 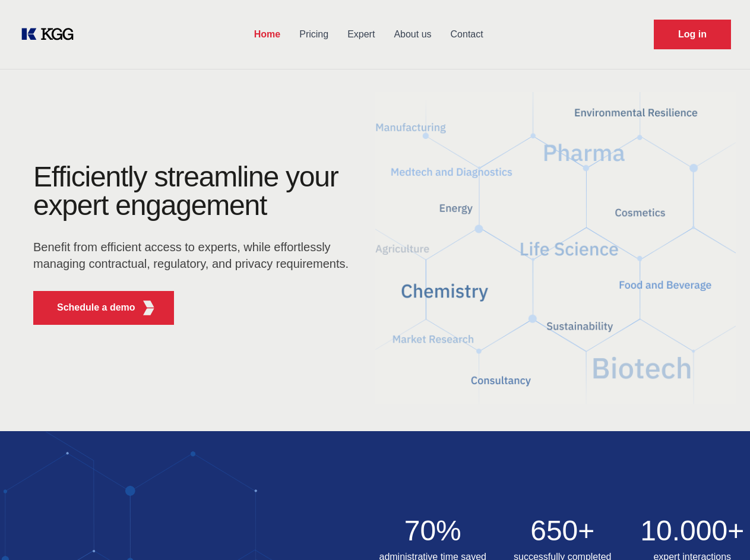 I want to click on a: KOL Knowledge Platform: Talk to Key External Experts (KEE), so click(x=51, y=34).